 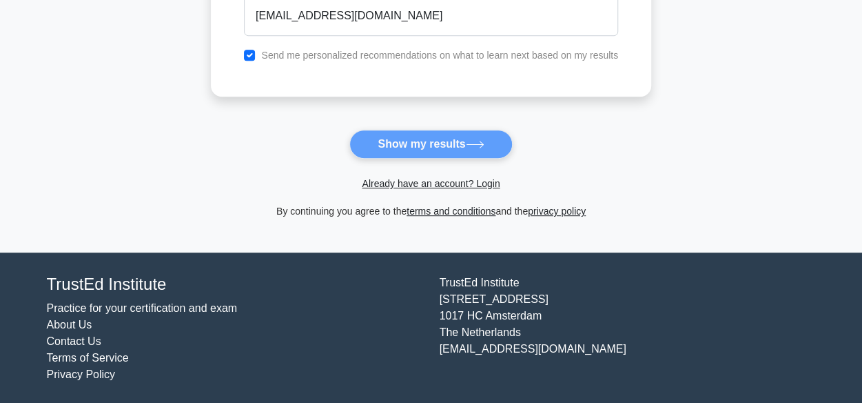 What do you see at coordinates (142, 307) in the screenshot?
I see `a: Practice for your certification and exam` at bounding box center [142, 307].